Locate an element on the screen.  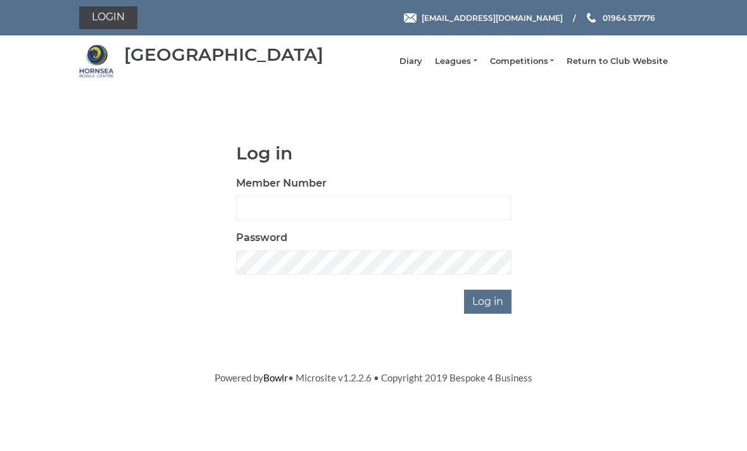
a: Diary is located at coordinates (411, 61).